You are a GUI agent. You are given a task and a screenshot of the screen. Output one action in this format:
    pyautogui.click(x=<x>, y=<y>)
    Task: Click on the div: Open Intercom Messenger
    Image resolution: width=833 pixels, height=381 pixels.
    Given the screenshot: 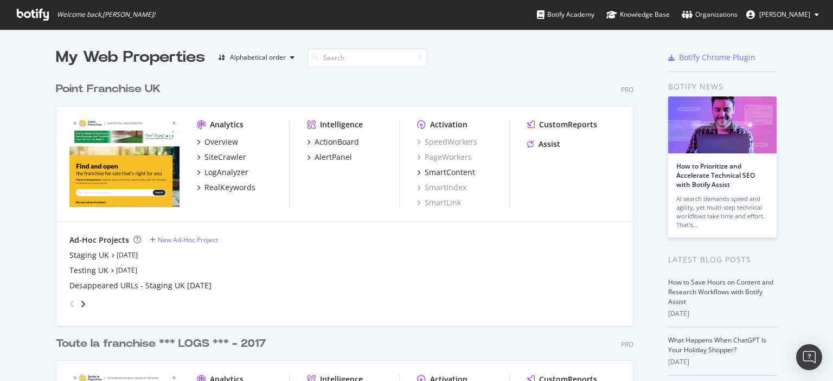 What is the action you would take?
    pyautogui.click(x=809, y=357)
    